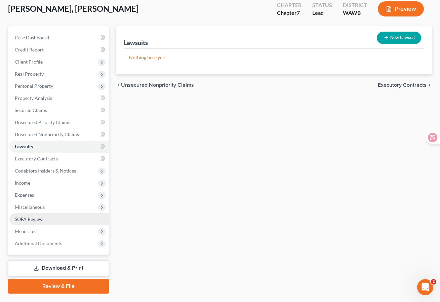 Image resolution: width=440 pixels, height=302 pixels. I want to click on a: Case Dashboard, so click(59, 38).